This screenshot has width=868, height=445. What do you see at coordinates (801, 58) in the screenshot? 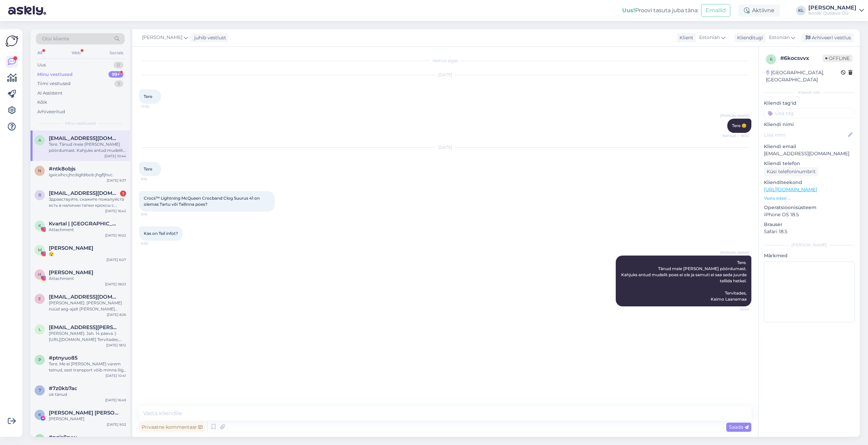
I see `div: # 6kocsvvx` at bounding box center [801, 58].